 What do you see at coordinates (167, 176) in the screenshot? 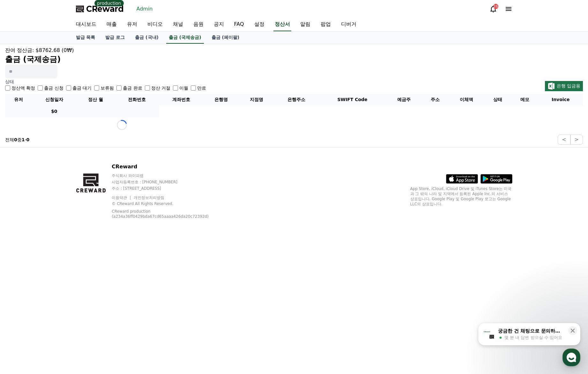
I see `p: 주식회사 와이피랩` at bounding box center [167, 176].